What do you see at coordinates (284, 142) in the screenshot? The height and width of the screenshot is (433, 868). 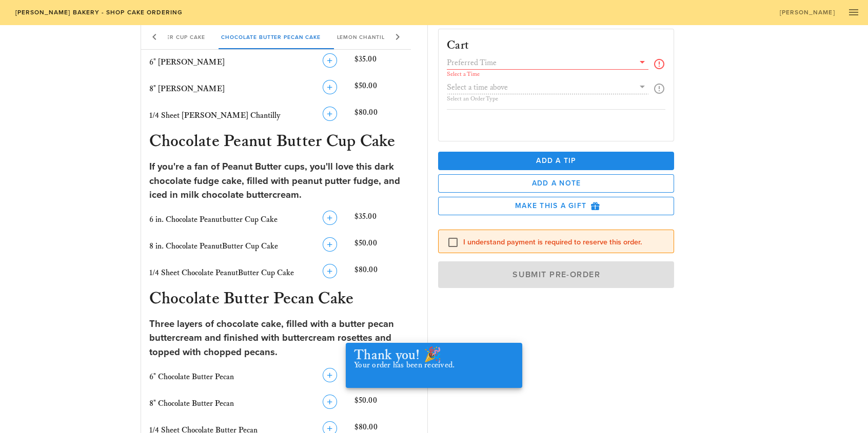 I see `h3: Chocolate Peanut Butter Cup Cake` at bounding box center [284, 142].